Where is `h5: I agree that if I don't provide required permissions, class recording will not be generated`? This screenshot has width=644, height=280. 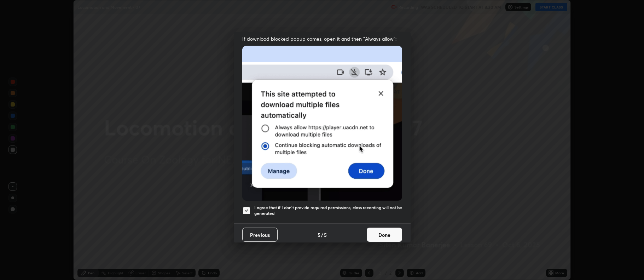 h5: I agree that if I don't provide required permissions, class recording will not be generated is located at coordinates (328, 210).